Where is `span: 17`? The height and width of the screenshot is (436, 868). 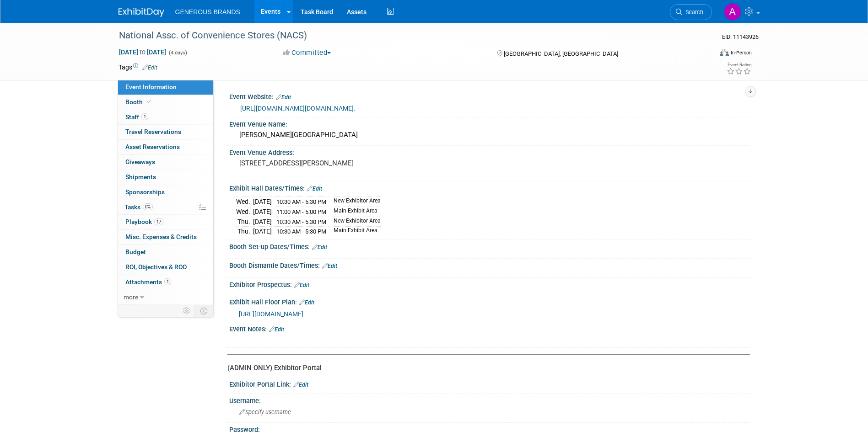
span: 17 is located at coordinates (159, 221).